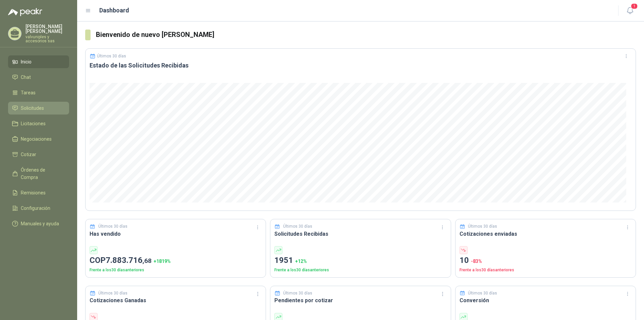 The width and height of the screenshot is (644, 320). I want to click on h3: Pendientes por cotizar, so click(360, 300).